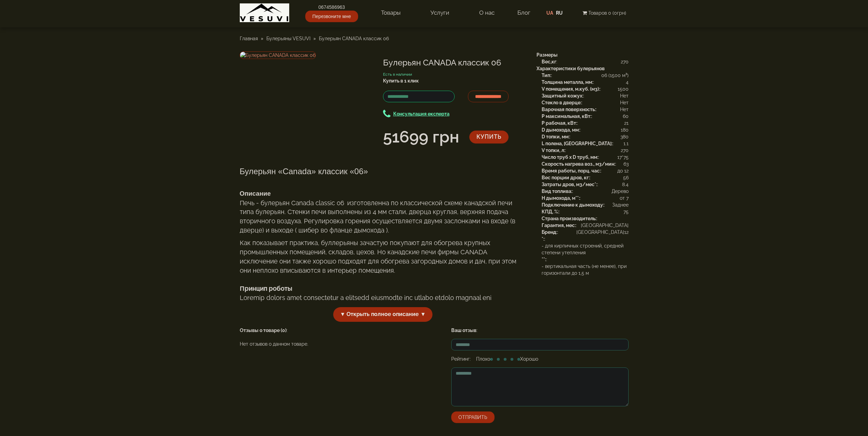 The height and width of the screenshot is (436, 868). I want to click on span: 21, so click(626, 123).